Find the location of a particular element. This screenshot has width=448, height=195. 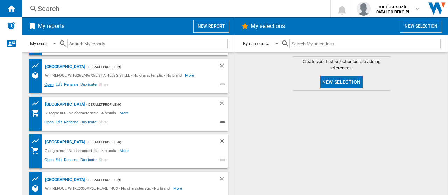

input: Search My selections is located at coordinates (365, 44).